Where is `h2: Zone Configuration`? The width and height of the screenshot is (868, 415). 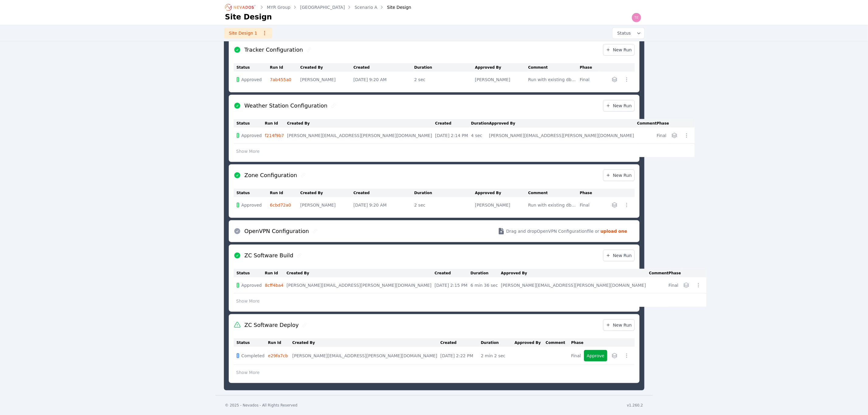 h2: Zone Configuration is located at coordinates (271, 175).